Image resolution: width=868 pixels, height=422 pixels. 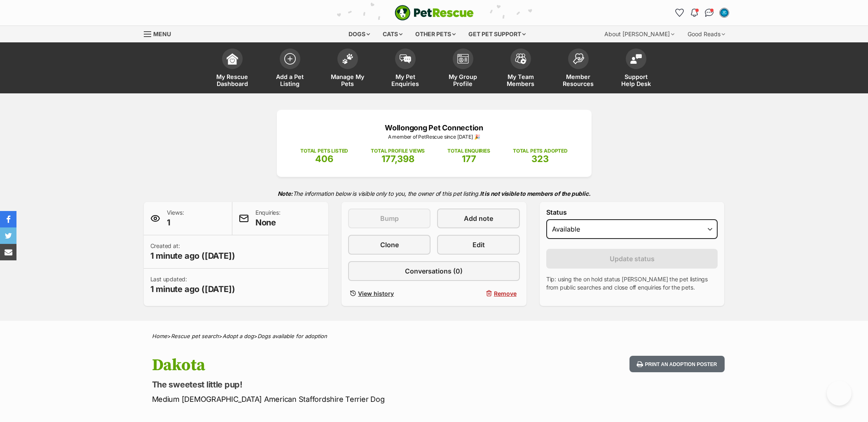 What do you see at coordinates (327, 385) in the screenshot?
I see `p: The sweetest little pup!` at bounding box center [327, 385].